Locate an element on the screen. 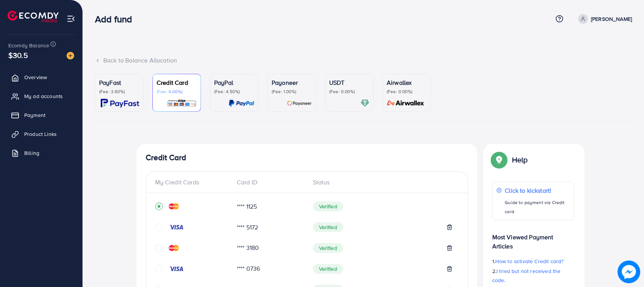 This screenshot has height=287, width=644. div: Card ID is located at coordinates (269, 182).